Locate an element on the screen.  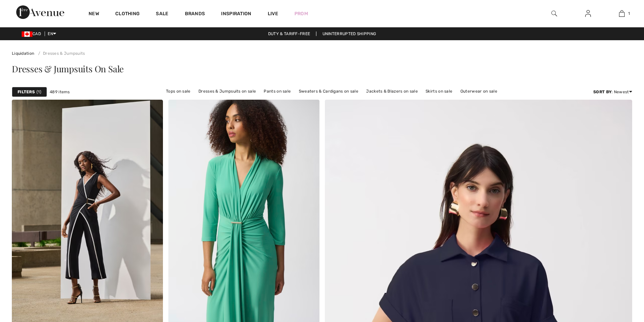
img: My Info is located at coordinates (588, 14).